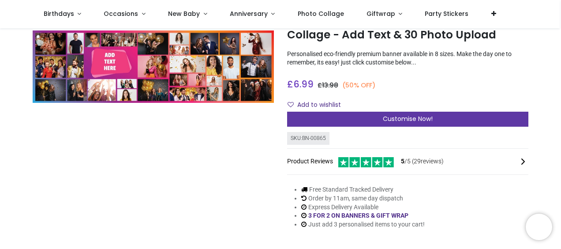  Describe the element at coordinates (330, 85) in the screenshot. I see `span: 13.98` at that location.